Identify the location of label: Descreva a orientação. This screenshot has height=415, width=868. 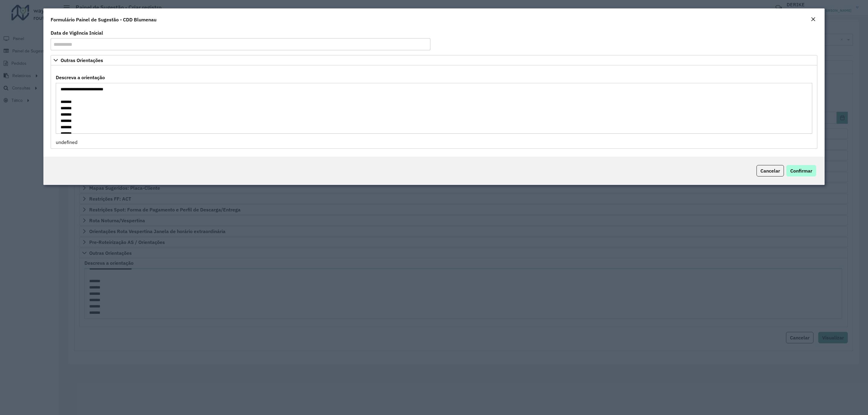
(80, 78).